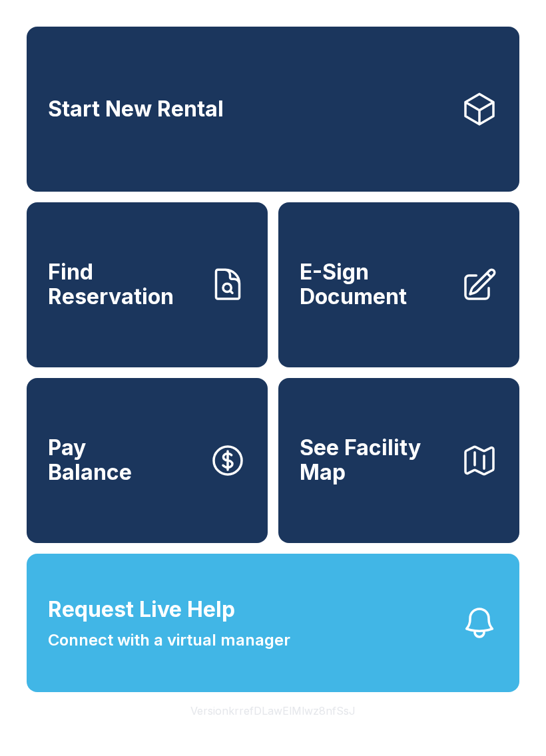 This screenshot has width=546, height=756. Describe the element at coordinates (273, 109) in the screenshot. I see `a: Start New Rental` at that location.